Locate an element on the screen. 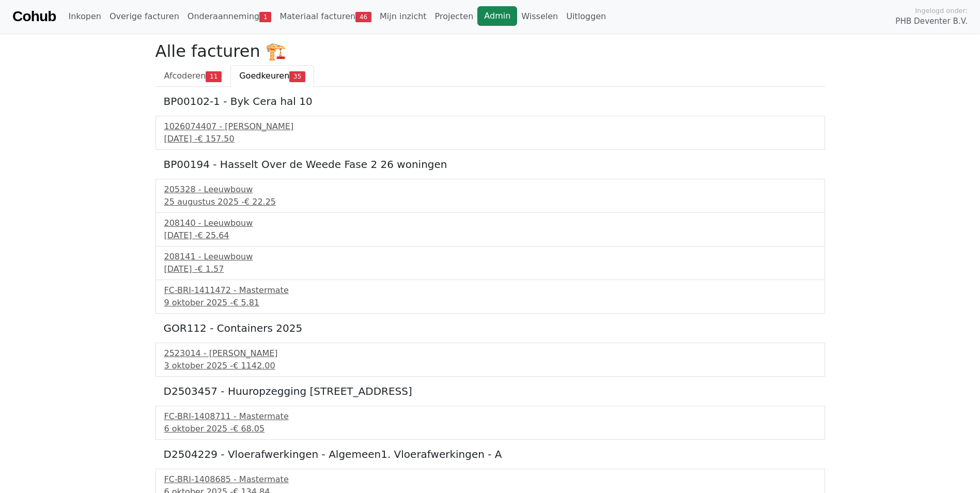 This screenshot has width=980, height=493. span: 1 is located at coordinates (265, 17).